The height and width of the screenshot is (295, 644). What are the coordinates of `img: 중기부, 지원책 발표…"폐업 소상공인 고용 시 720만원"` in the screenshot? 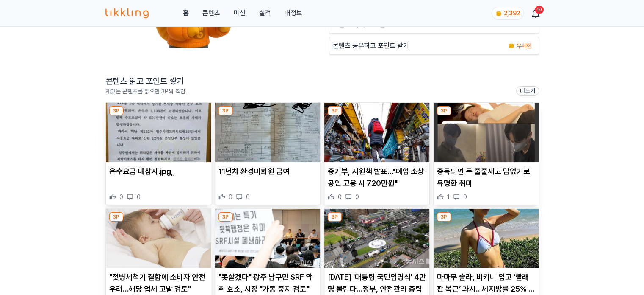 It's located at (377, 132).